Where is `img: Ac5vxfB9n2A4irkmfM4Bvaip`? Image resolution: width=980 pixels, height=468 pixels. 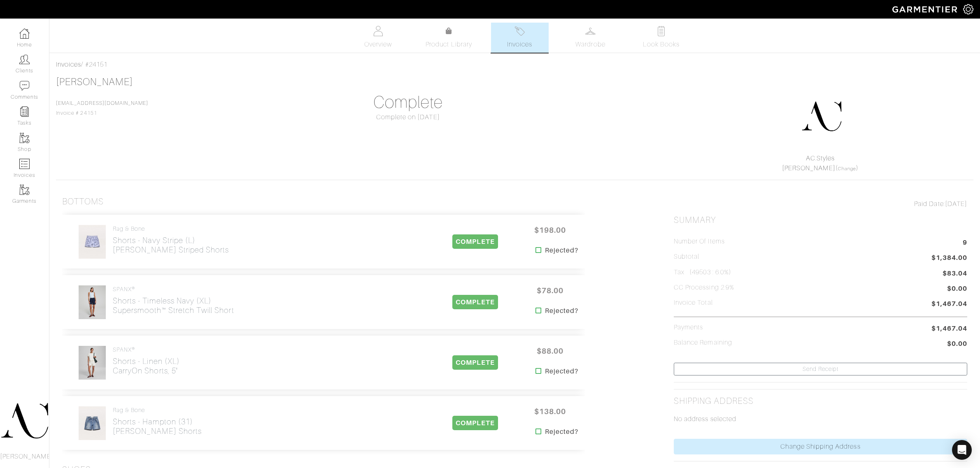
img: Ac5vxfB9n2A4irkmfM4Bvaip is located at coordinates (92, 363).